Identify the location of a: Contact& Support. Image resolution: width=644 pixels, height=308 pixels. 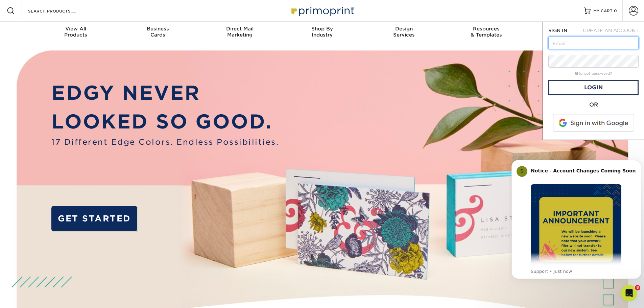
(569, 33).